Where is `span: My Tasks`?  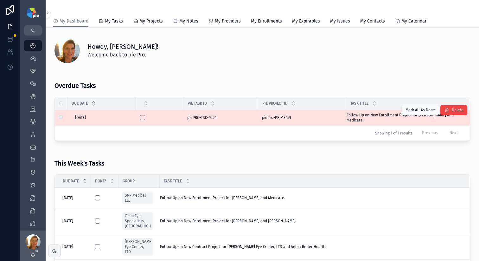
span: My Tasks is located at coordinates (114, 21).